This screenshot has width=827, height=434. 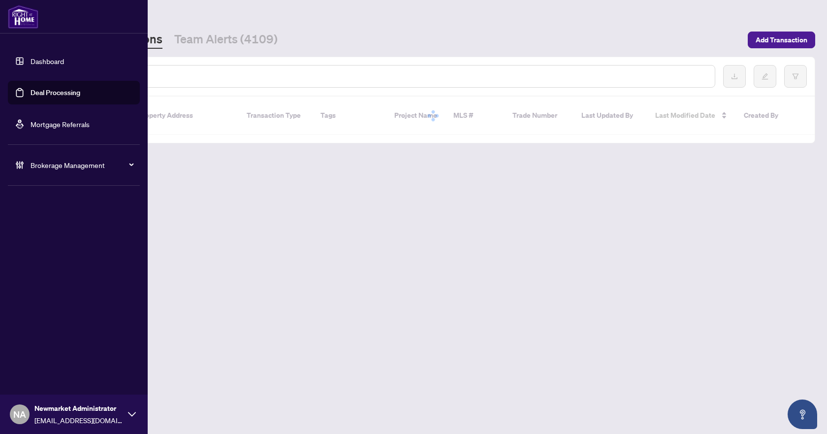 What do you see at coordinates (781, 40) in the screenshot?
I see `button: Add Transaction` at bounding box center [781, 40].